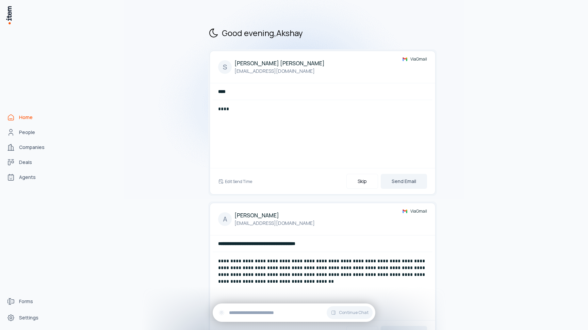 The image size is (588, 330). Describe the element at coordinates (404, 181) in the screenshot. I see `button: Send Email` at that location.